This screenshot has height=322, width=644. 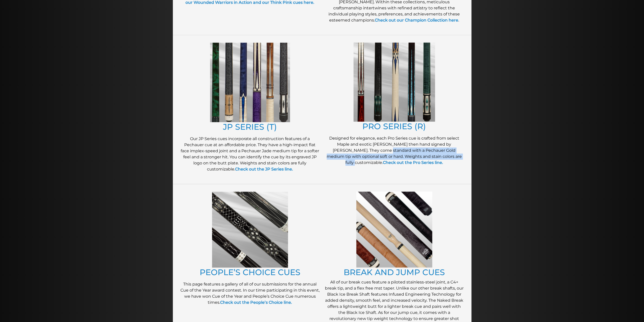 I want to click on p: Our JP Series cues incorporate all construction features of a Pechauer cue at an affordable price..., so click(x=250, y=154).